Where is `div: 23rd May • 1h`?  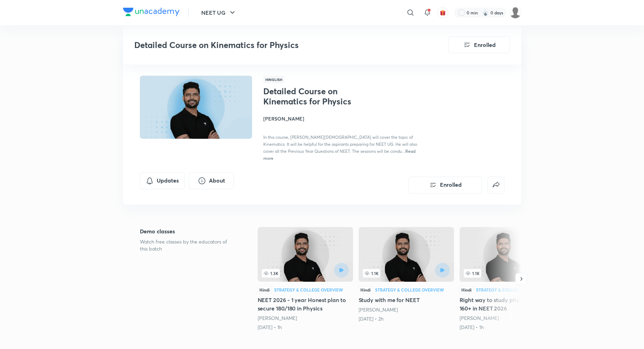 div: 23rd May • 1h is located at coordinates (507, 327).